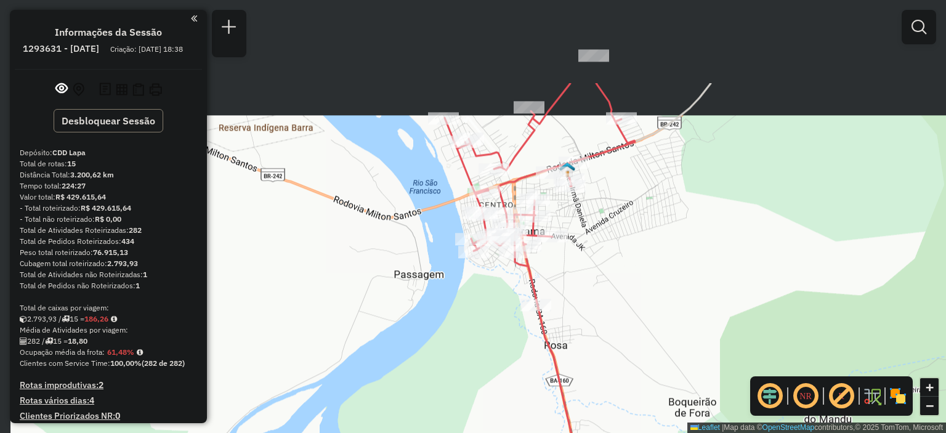 Image resolution: width=946 pixels, height=433 pixels. Describe the element at coordinates (805, 396) in the screenshot. I see `span: Ocultar NR` at that location.